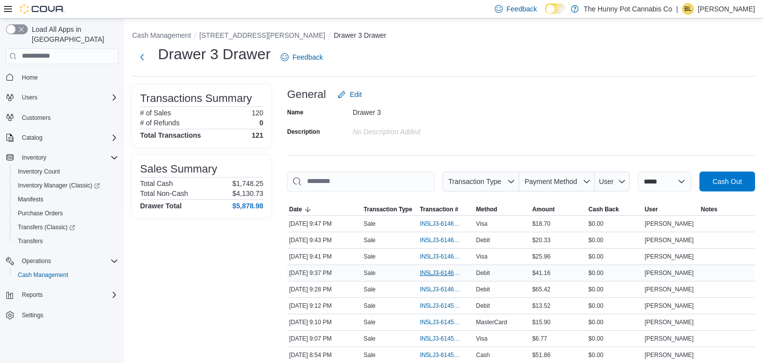 The image size is (763, 363). What do you see at coordinates (32, 315) in the screenshot?
I see `a: Settings` at bounding box center [32, 315].